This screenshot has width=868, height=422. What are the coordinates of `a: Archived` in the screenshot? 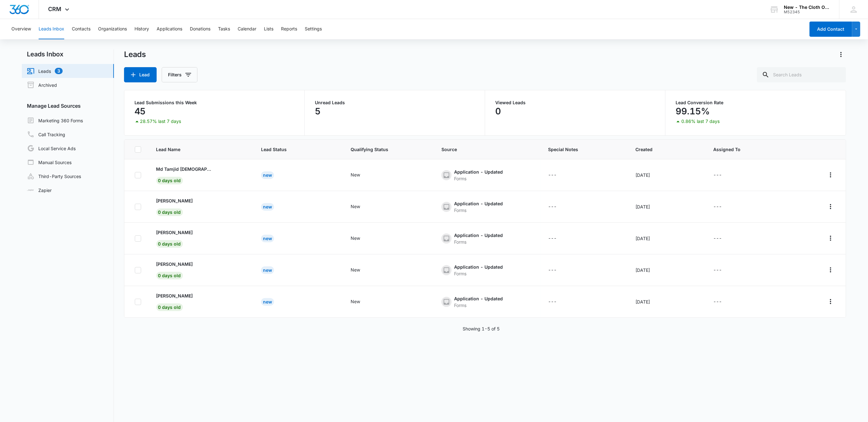 It's located at (42, 85).